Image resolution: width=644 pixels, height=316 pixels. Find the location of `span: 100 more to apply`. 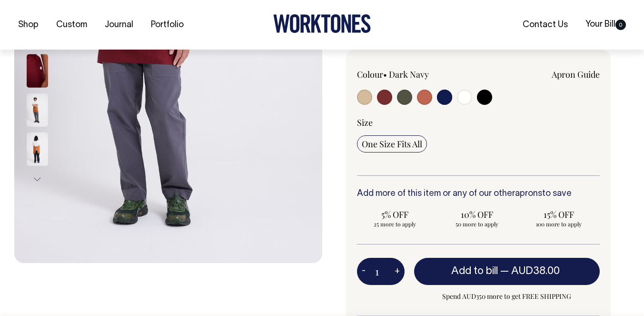

span: 100 more to apply is located at coordinates (559, 224).